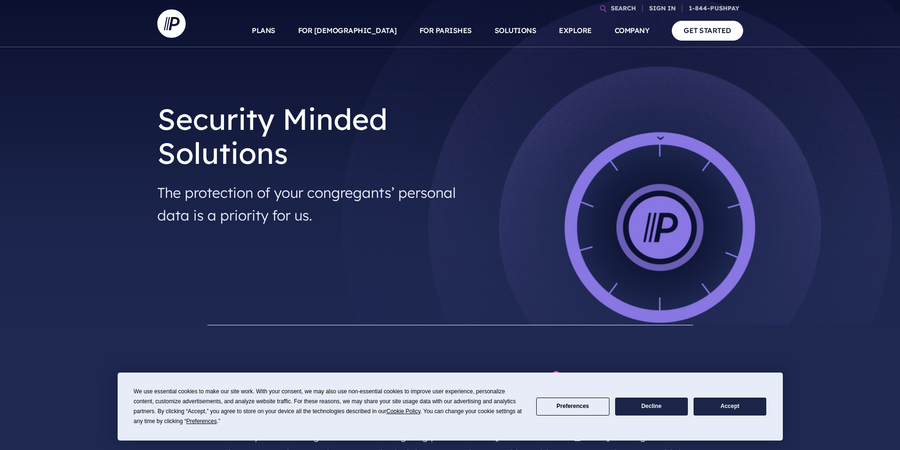  What do you see at coordinates (318, 204) in the screenshot?
I see `h4: The protection of your congregants’ personal data is a priority for us.` at bounding box center [318, 204].